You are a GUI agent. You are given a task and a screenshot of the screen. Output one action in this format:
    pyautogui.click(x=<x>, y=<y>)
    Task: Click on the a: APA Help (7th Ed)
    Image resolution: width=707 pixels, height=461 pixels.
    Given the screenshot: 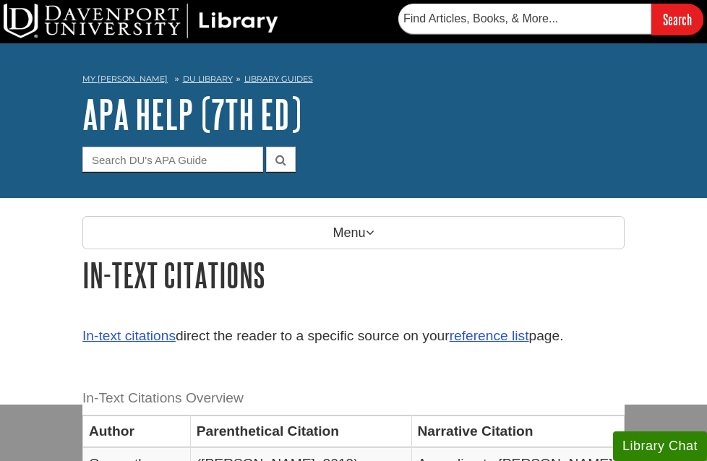 What is the action you would take?
    pyautogui.click(x=191, y=114)
    